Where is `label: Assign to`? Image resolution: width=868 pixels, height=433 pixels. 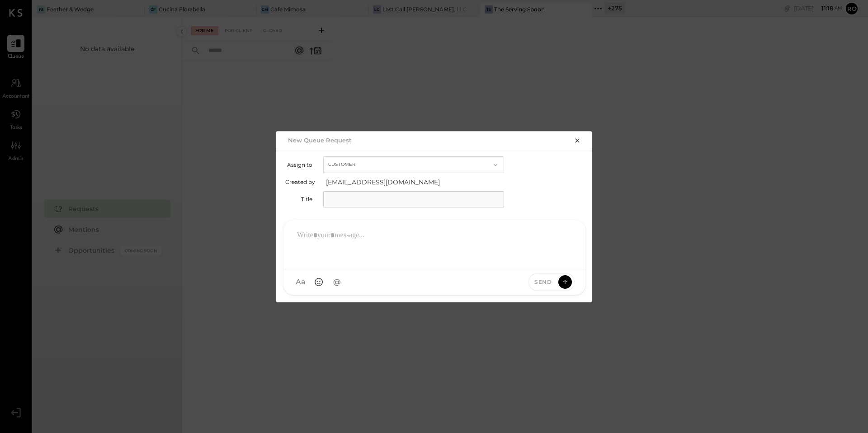 label: Assign to is located at coordinates (299, 165).